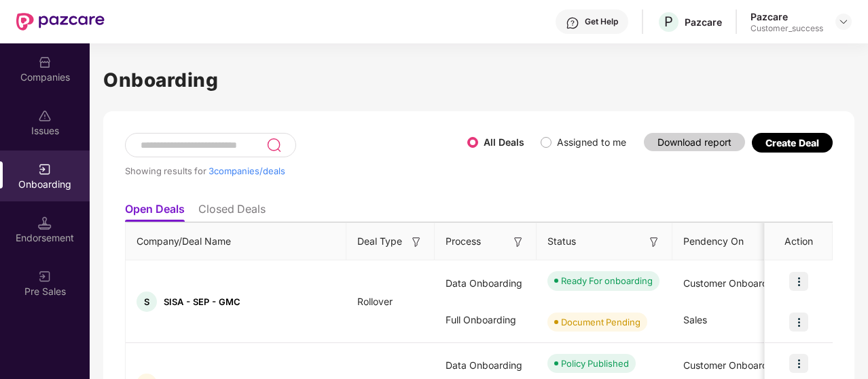 This screenshot has width=868, height=379. I want to click on label: All Deals, so click(504, 141).